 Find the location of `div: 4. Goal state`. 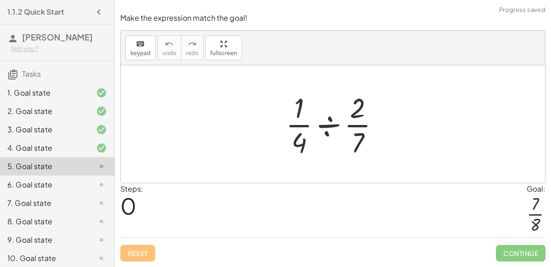

div: 4. Goal state is located at coordinates (44, 148).